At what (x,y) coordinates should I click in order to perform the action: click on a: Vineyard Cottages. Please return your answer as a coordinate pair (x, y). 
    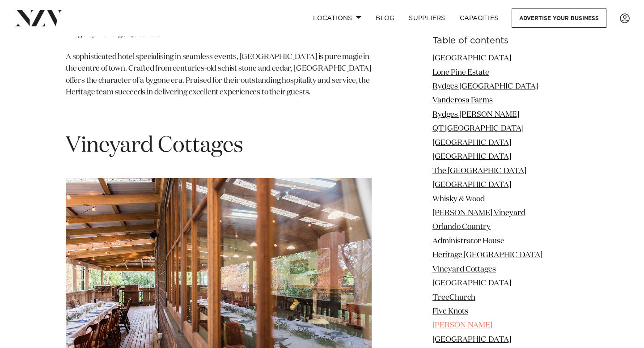
    Looking at the image, I should click on (464, 270).